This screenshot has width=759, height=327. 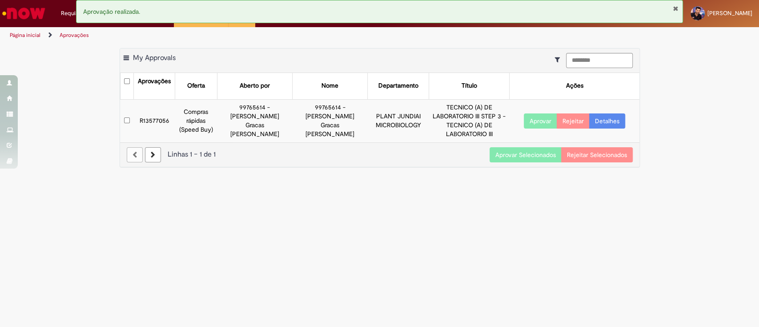 What do you see at coordinates (573, 121) in the screenshot?
I see `button: Rejeitar` at bounding box center [573, 121].